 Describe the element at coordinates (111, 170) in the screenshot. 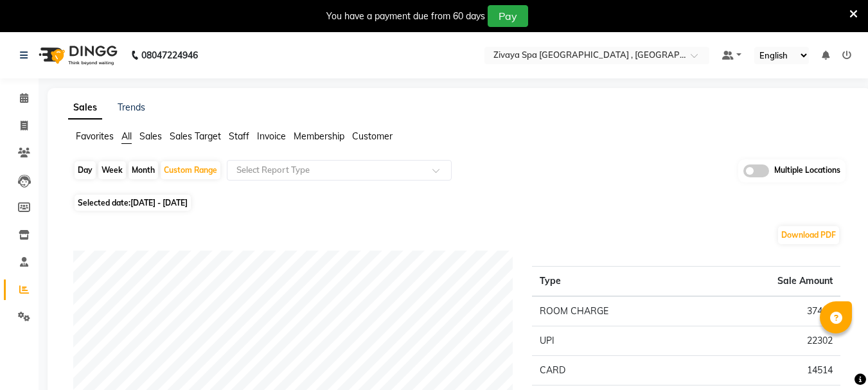

I see `div: Week` at that location.